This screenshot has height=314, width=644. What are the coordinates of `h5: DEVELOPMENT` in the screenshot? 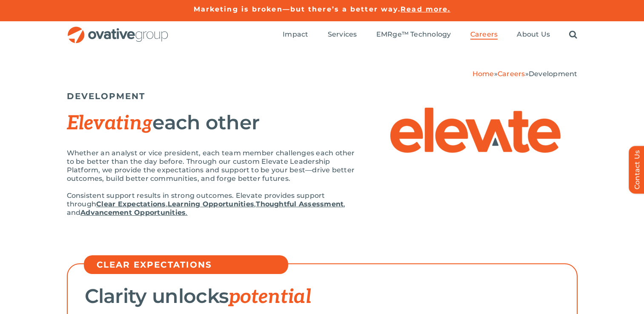 It's located at (322, 96).